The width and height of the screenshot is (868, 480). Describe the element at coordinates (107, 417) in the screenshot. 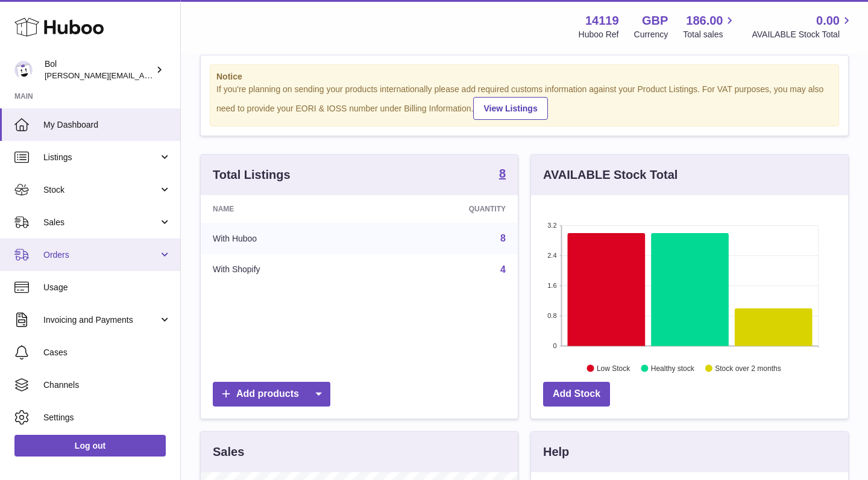

I see `span: Settings` at that location.